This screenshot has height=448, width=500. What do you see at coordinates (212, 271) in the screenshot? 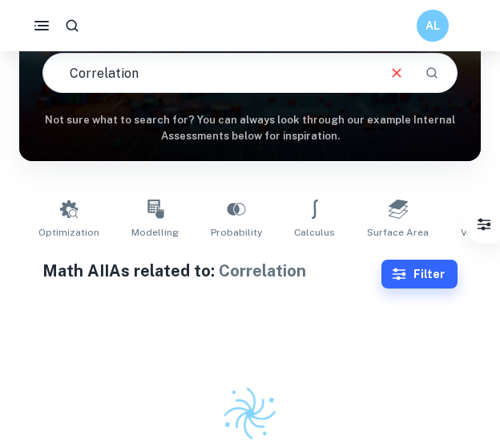
I see `h1: Math AI IAs related to:` at bounding box center [212, 271].